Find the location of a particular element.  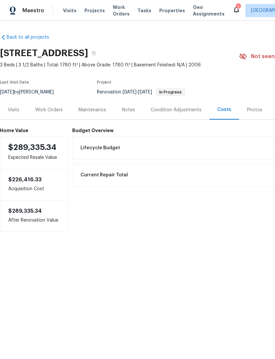

span: $226,416.33 is located at coordinates (25, 180).